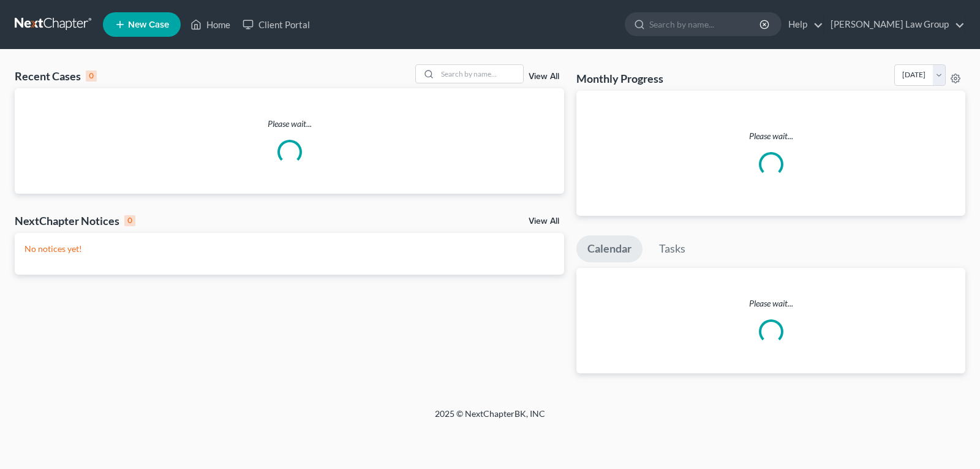  What do you see at coordinates (289, 249) in the screenshot?
I see `p: No notices yet!` at bounding box center [289, 249].